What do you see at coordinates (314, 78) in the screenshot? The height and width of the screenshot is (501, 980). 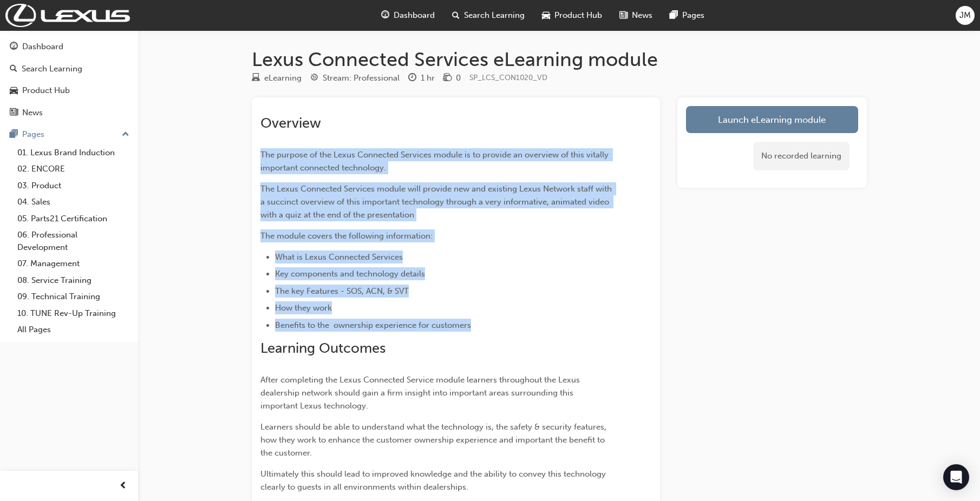 I see `span: target-icon` at bounding box center [314, 78].